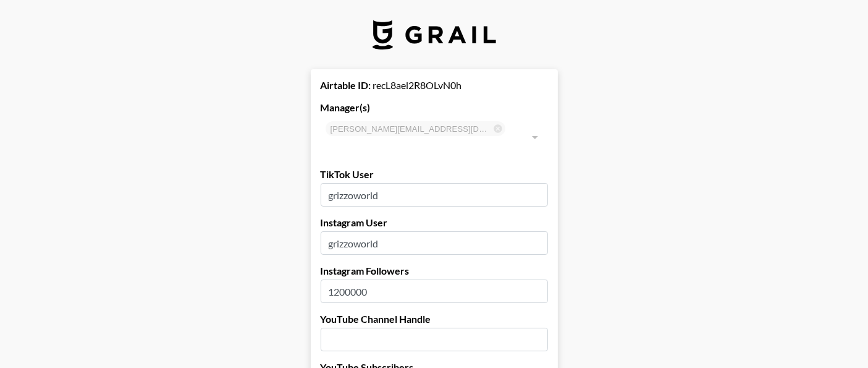 Image resolution: width=868 pixels, height=368 pixels. I want to click on label: Instagram User, so click(434, 223).